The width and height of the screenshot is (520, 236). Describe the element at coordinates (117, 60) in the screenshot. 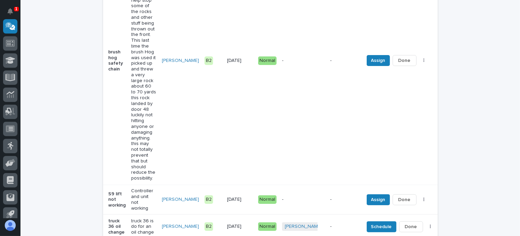

I see `p: brush hog safety chain` at that location.